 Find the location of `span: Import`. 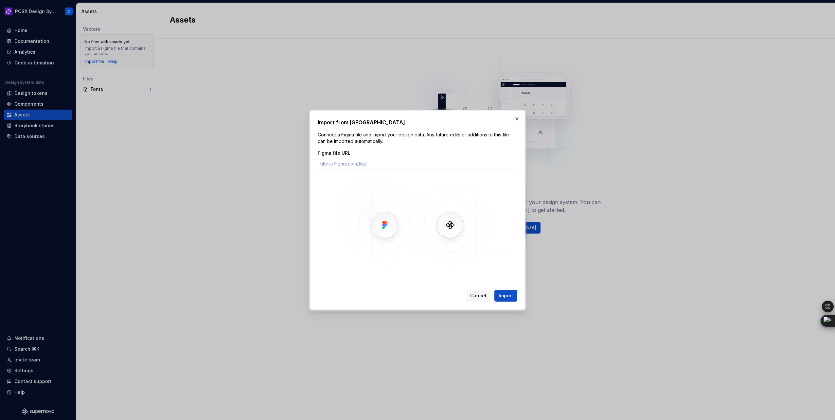

span: Import is located at coordinates (506, 296).